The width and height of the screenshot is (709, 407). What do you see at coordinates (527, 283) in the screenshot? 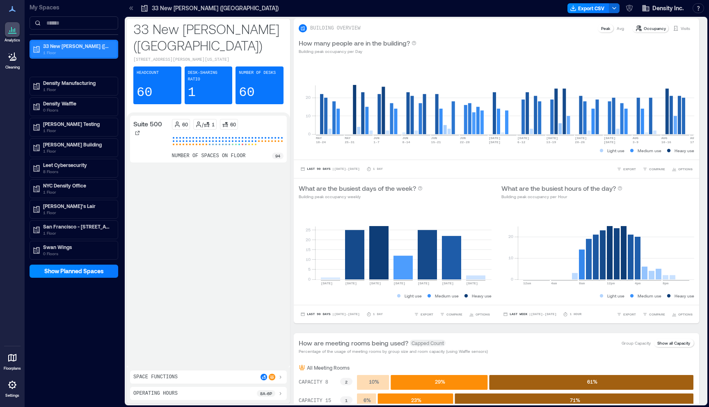
I see `text: 12am` at bounding box center [527, 283].